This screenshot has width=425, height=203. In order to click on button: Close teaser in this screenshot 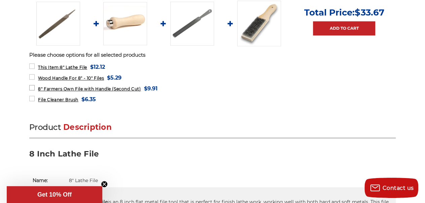, I will do `click(104, 184)`.